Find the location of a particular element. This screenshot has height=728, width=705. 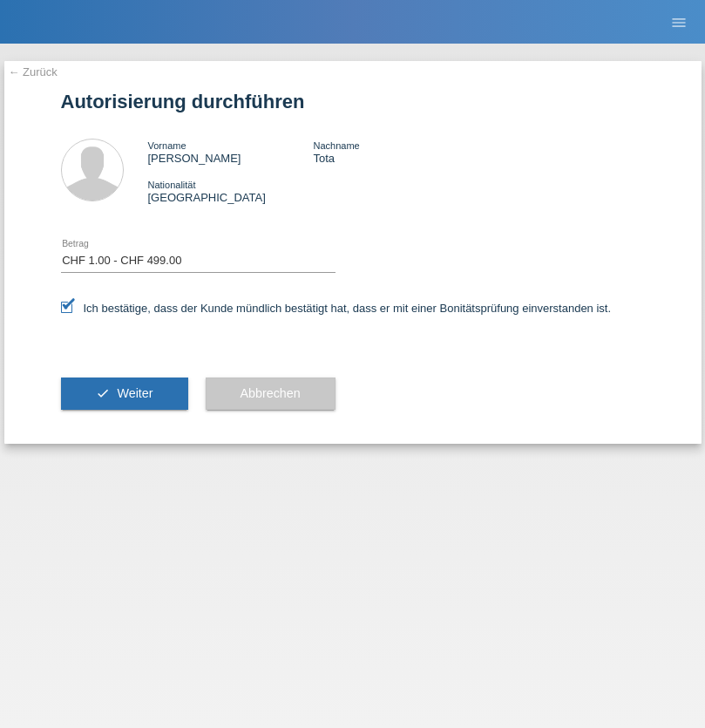

span: Abbrechen is located at coordinates (270, 393).